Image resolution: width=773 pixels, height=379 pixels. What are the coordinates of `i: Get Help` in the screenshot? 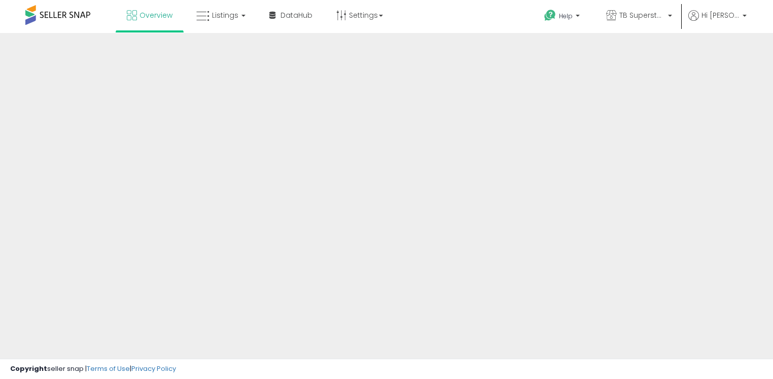 It's located at (550, 15).